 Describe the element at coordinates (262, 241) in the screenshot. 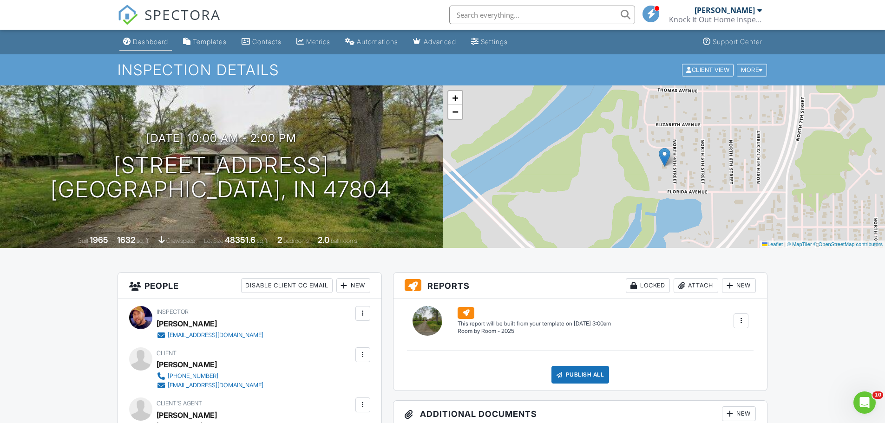

I see `span: sq.ft.` at that location.